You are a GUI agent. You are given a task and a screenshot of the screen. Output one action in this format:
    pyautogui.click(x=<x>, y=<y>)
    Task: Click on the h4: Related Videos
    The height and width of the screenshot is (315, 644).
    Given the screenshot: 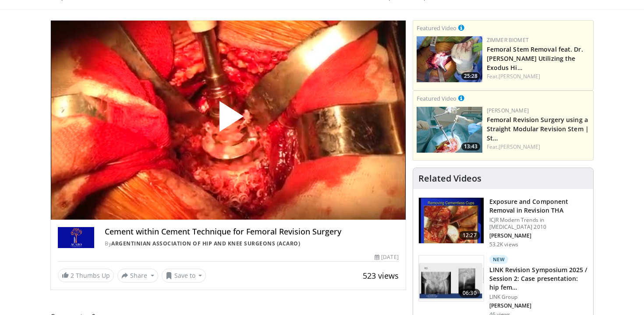 What is the action you would take?
    pyautogui.click(x=450, y=179)
    